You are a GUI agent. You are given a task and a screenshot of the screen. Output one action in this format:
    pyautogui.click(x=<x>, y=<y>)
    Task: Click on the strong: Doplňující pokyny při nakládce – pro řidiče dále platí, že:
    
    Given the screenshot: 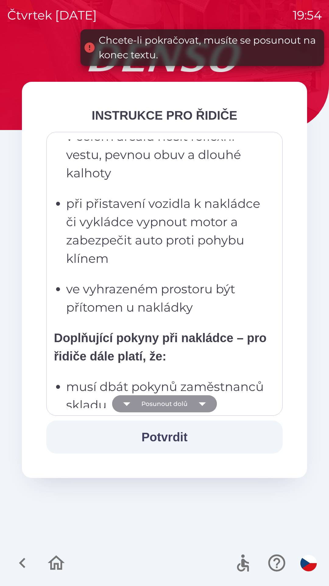 What is the action you would take?
    pyautogui.click(x=160, y=347)
    